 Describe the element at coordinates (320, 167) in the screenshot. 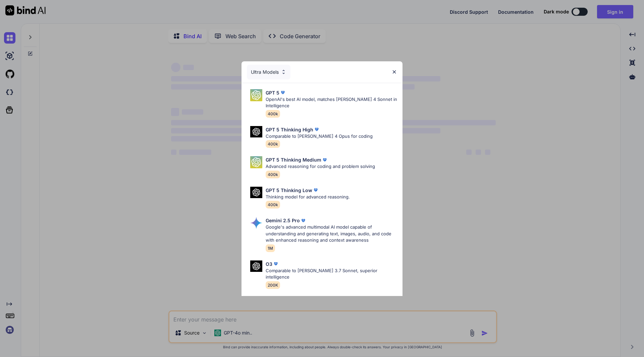

I see `p: Advanced reasoning for coding and problem solving` at that location.